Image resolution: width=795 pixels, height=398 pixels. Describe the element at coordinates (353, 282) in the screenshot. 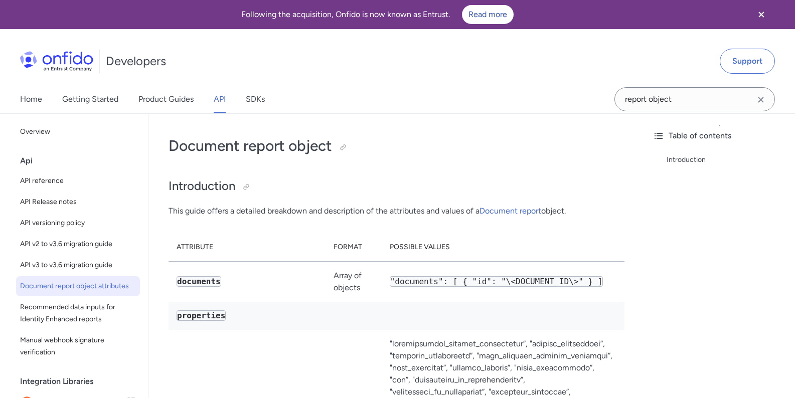

I see `td: Array of objects` at that location.